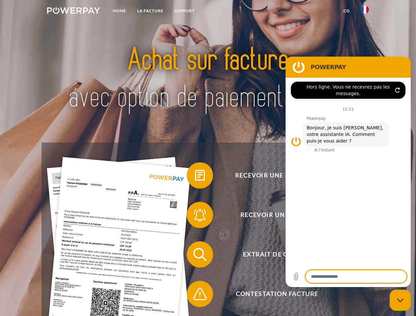 This screenshot has width=416, height=316. I want to click on a: LA FACTURE, so click(150, 11).